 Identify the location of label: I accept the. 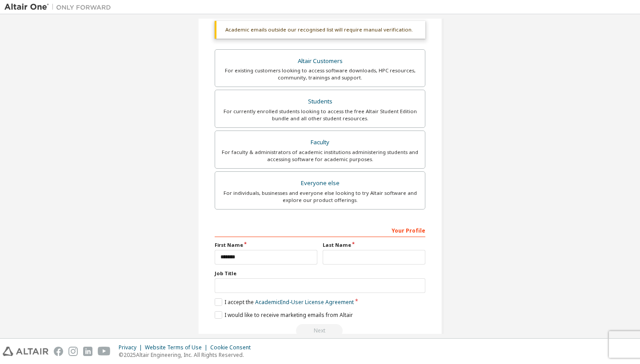
(284, 302).